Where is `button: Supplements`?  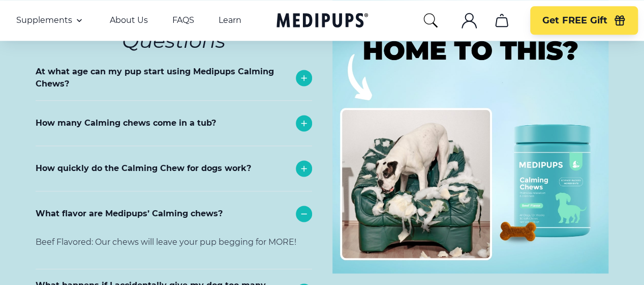 button: Supplements is located at coordinates (51, 20).